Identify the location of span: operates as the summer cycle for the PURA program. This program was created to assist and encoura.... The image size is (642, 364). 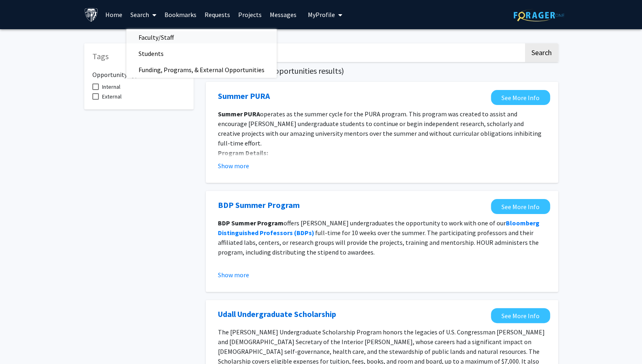
(379, 129).